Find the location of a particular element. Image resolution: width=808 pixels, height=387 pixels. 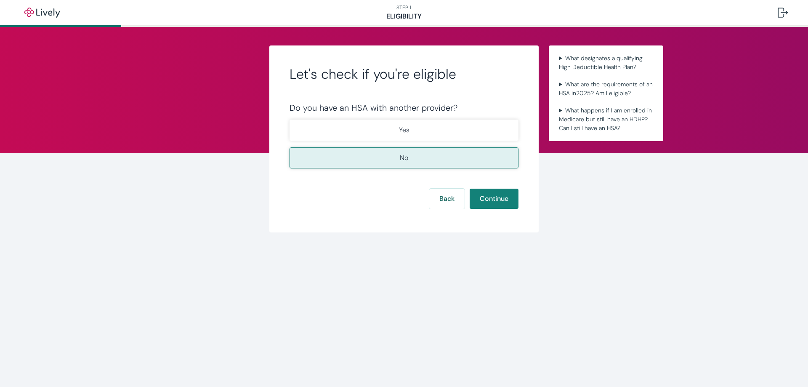

img: Lively is located at coordinates (42, 13).